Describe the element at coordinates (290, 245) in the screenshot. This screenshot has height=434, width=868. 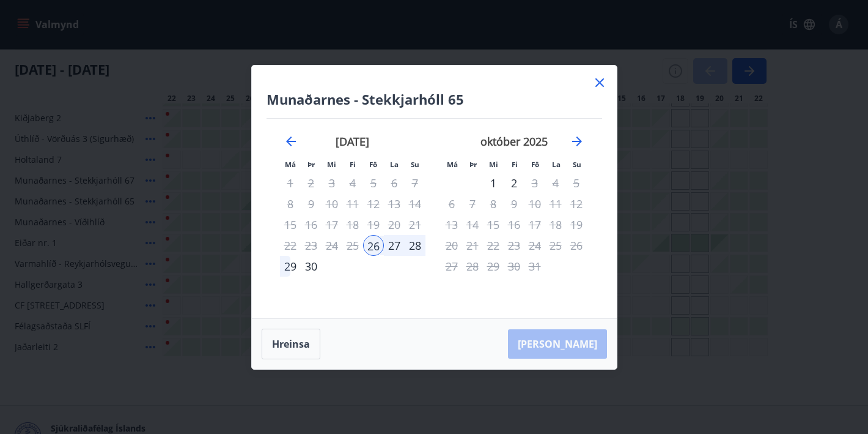
I see `td: Not available. mánudagur, 22. september 2025` at that location.